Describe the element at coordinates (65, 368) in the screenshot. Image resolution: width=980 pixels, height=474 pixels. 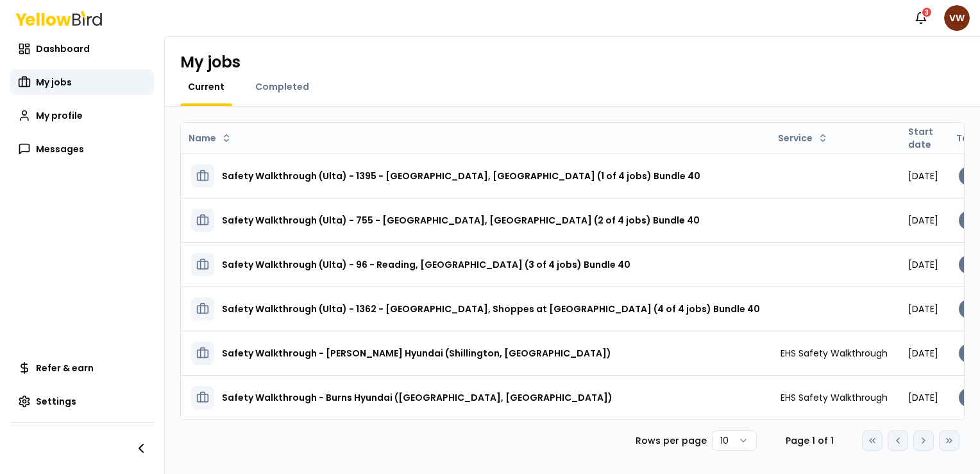
I see `span: Refer & earn` at that location.